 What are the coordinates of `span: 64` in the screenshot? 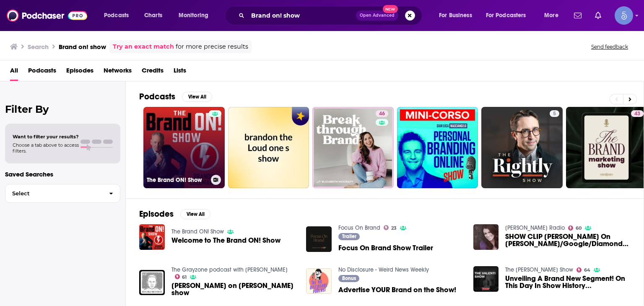 It's located at (587, 270).